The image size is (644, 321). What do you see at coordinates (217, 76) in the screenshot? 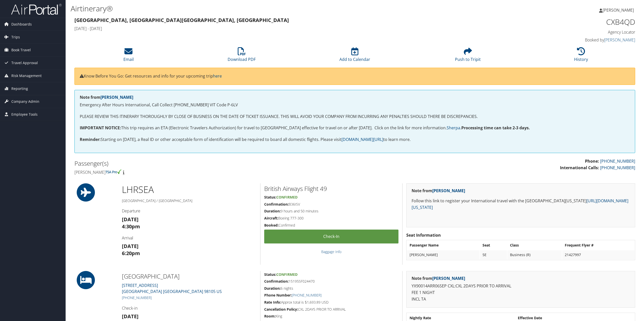
I see `a: here` at bounding box center [217, 76].